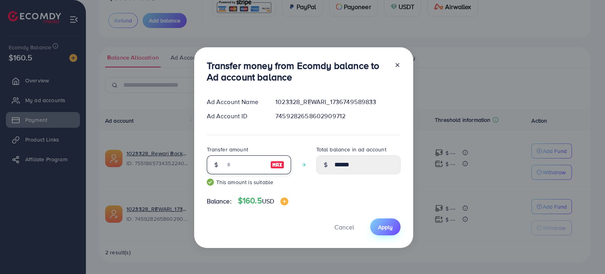 This screenshot has width=605, height=274. What do you see at coordinates (344, 226) in the screenshot?
I see `button: Cancel` at bounding box center [344, 226].